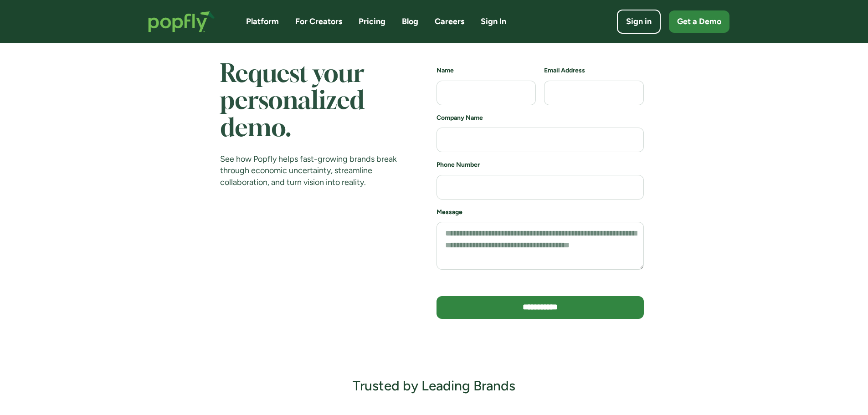 Image resolution: width=868 pixels, height=415 pixels. What do you see at coordinates (699, 21) in the screenshot?
I see `div: Get a Demo` at bounding box center [699, 21].